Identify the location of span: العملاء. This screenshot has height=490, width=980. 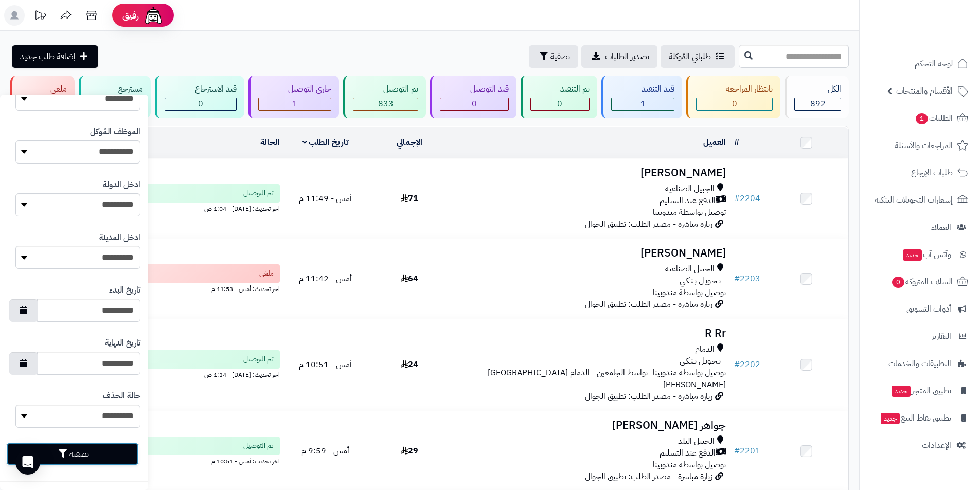
(941, 227).